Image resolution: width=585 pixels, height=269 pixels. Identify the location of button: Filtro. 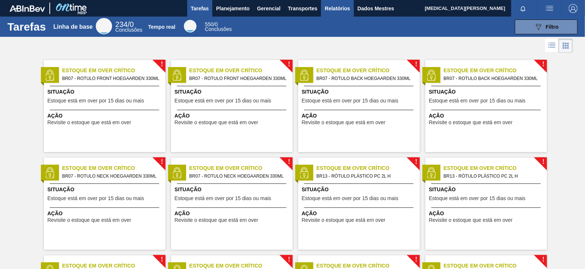
(546, 27).